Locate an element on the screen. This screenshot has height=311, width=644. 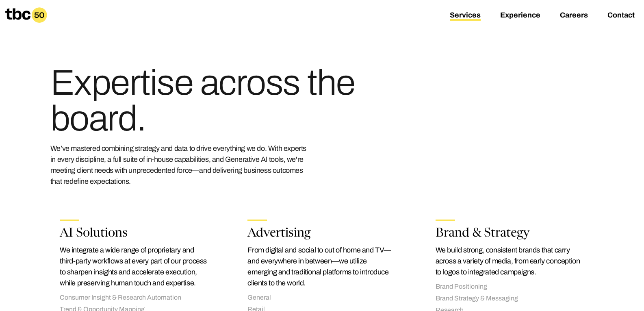
a: Contact is located at coordinates (621, 16).